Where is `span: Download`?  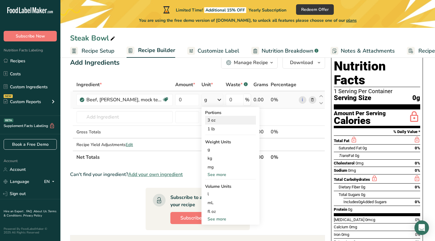 span: Download is located at coordinates (302, 63).